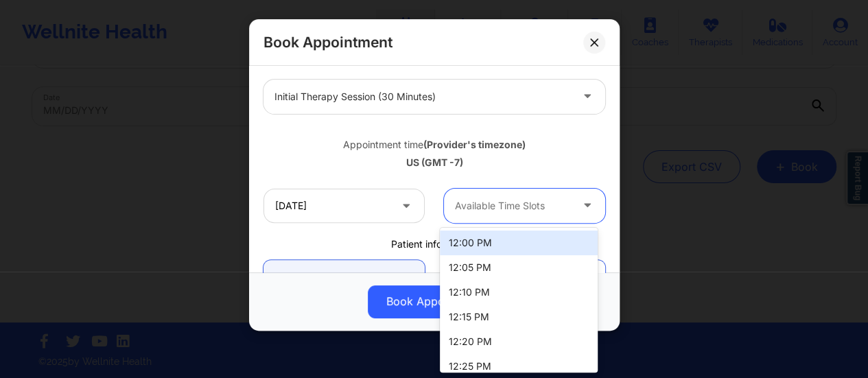 This screenshot has width=868, height=378. I want to click on div: 12:15 PM, so click(518, 317).